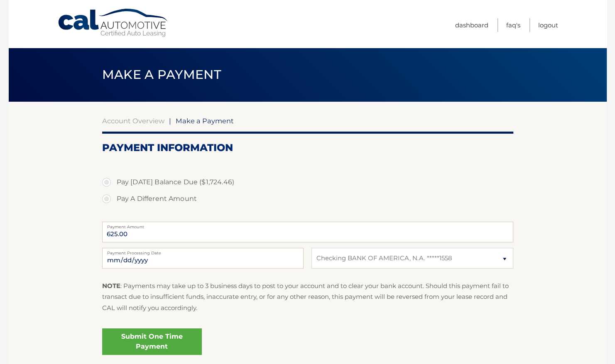 This screenshot has height=364, width=615. Describe the element at coordinates (114, 23) in the screenshot. I see `a: Cal Automotive` at that location.